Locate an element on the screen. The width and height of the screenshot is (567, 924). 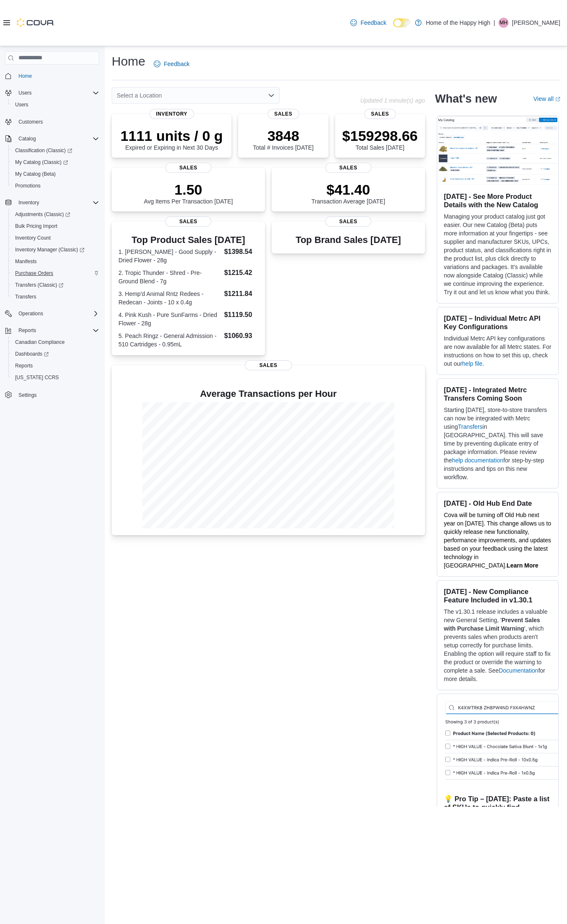
span: Dashboards is located at coordinates (55, 354).